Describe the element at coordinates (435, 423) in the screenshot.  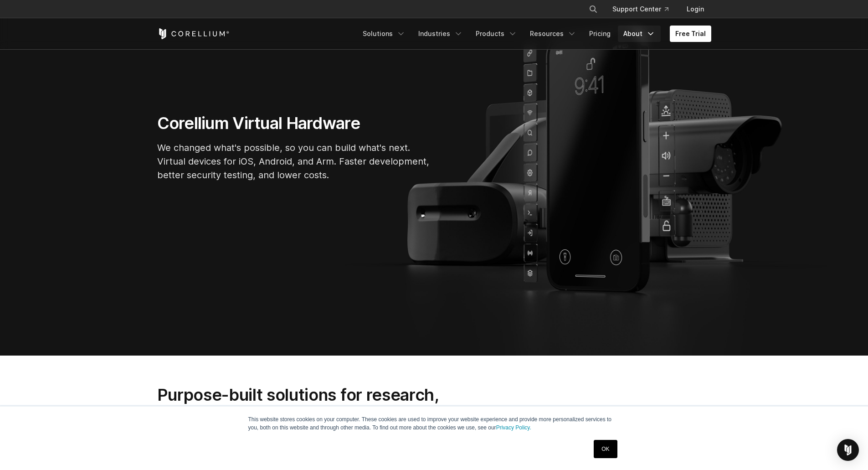
I see `p: This website stores cookies on your computer. These cookies are used to improve your website expe...` at that location.